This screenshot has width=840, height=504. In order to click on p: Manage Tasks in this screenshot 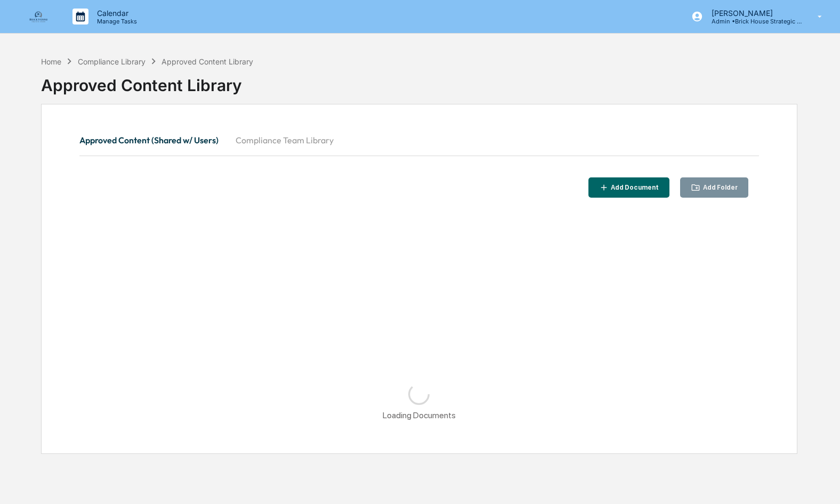, I will do `click(115, 22)`.